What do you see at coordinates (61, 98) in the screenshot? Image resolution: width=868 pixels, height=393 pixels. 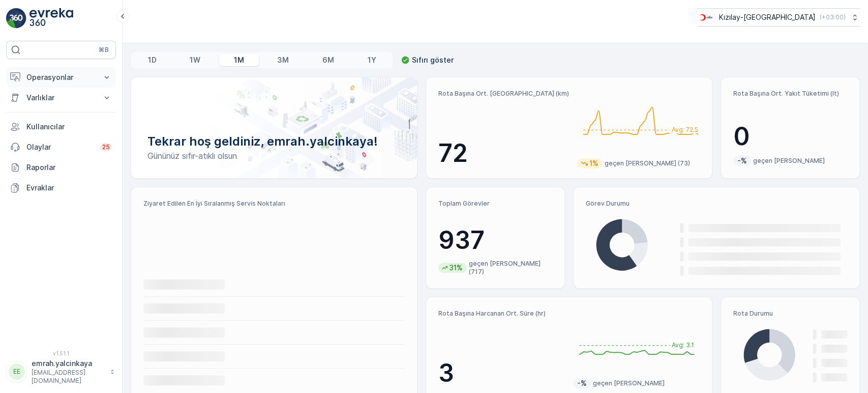 I see `p: Varlıklar` at bounding box center [61, 98].